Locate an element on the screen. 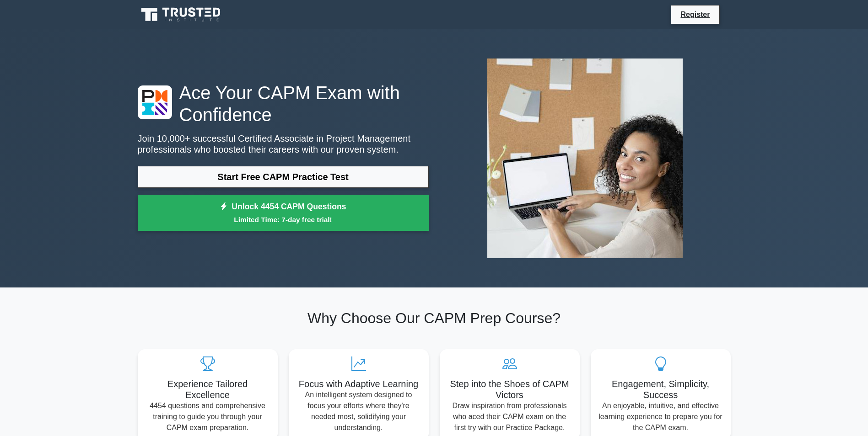 The image size is (868, 436). p: An intelligent system designed to focus your efforts where they're needed most, solidifying your ... is located at coordinates (359, 412).